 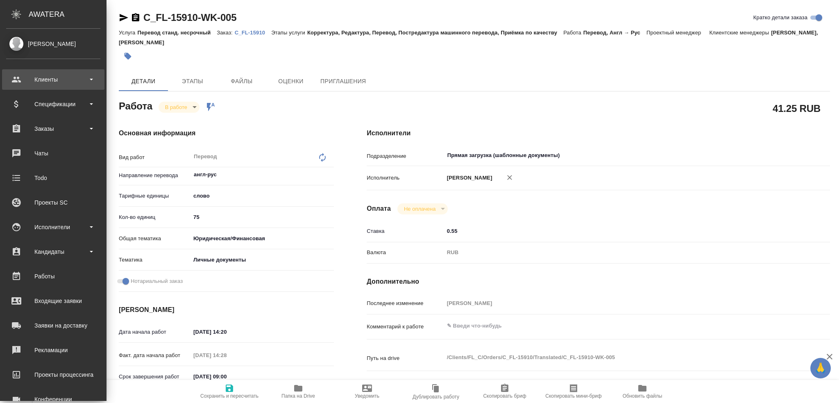 I want to click on p: Кол-во единиц, so click(x=155, y=217).